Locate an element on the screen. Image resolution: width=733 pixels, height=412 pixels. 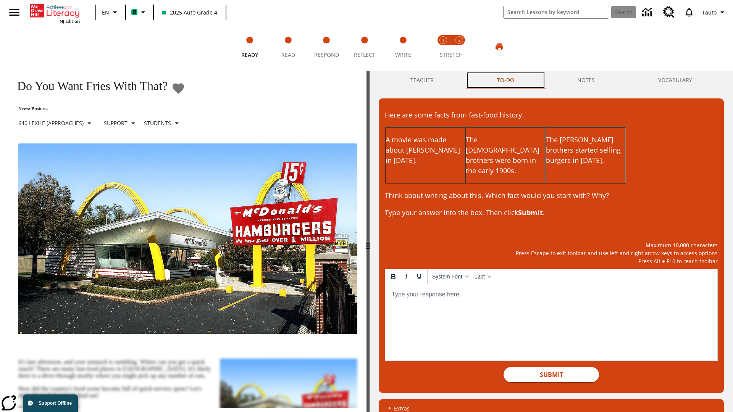
button: Scaffolds, Support is located at coordinates (121, 123).